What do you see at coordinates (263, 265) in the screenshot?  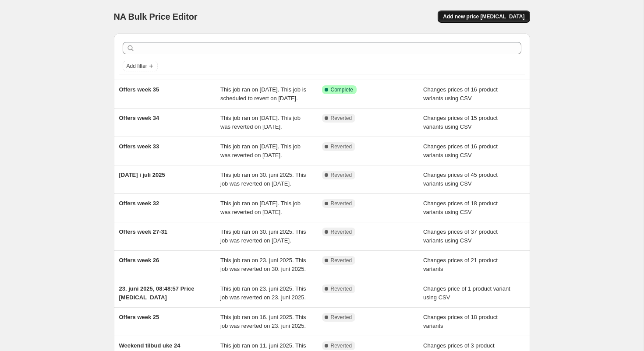 I see `span: This job ran on 23. juni 2025. This job was reverted on 30. juni 2025.` at bounding box center [263, 265].